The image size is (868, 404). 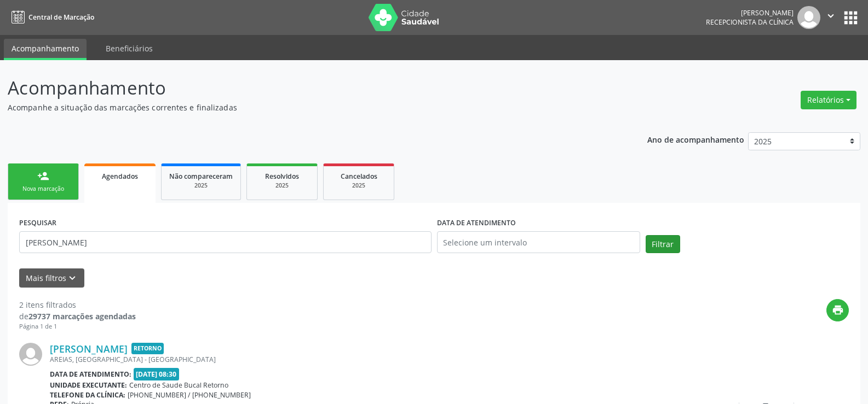 What do you see at coordinates (695, 139) in the screenshot?
I see `p: Ano de acompanhamento` at bounding box center [695, 139].